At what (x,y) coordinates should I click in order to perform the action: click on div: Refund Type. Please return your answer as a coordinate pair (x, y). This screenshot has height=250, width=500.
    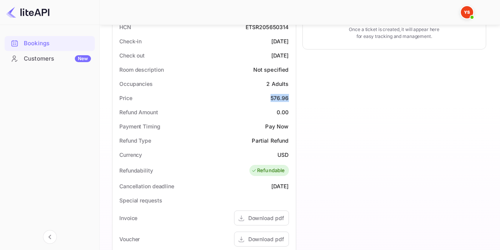
    Looking at the image, I should click on (135, 141).